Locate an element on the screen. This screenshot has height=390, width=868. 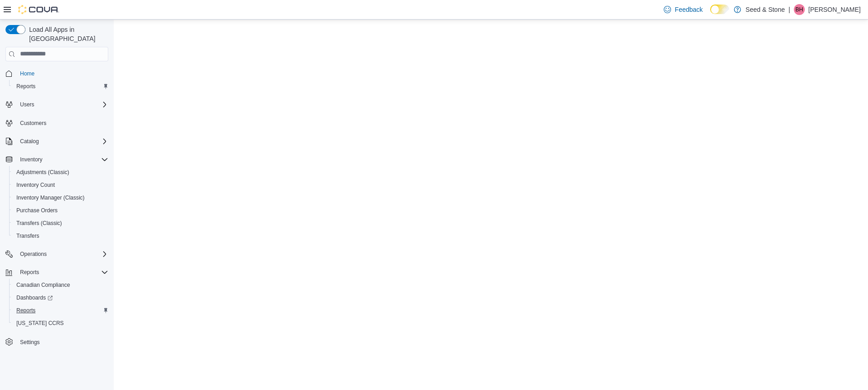
button: Inventory Manager (Classic) is located at coordinates (61, 198).